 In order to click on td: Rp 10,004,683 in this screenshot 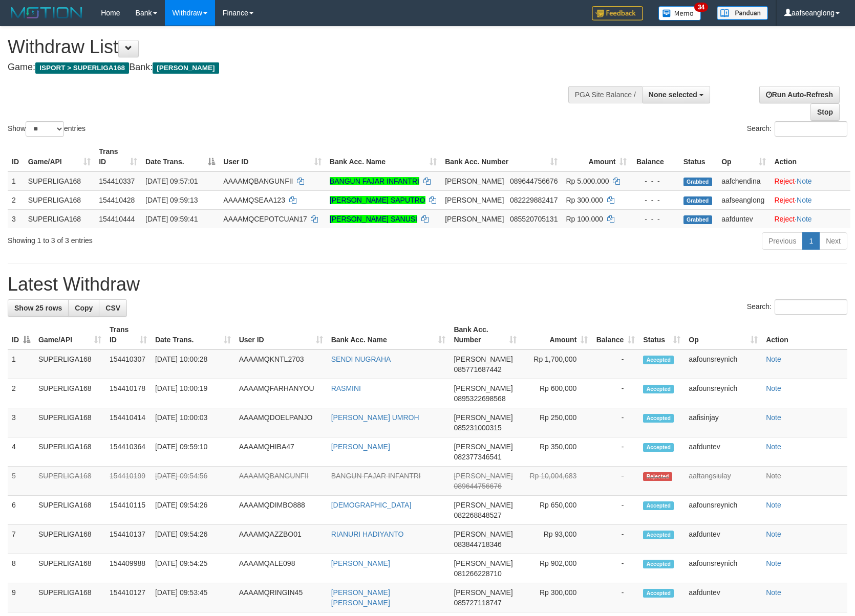, I will do `click(556, 481)`.